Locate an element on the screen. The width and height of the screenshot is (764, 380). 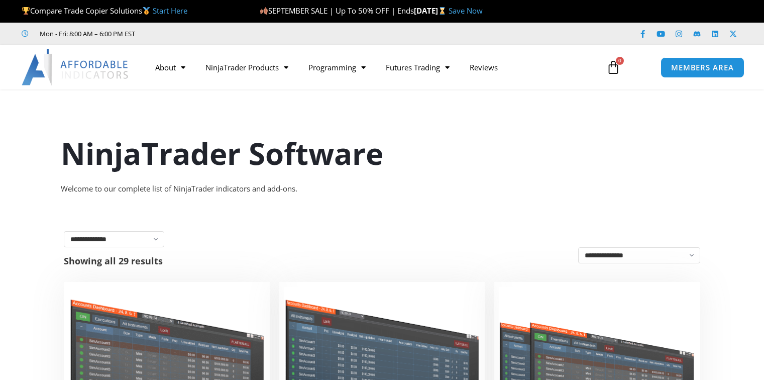
a: Programming is located at coordinates (337, 67).